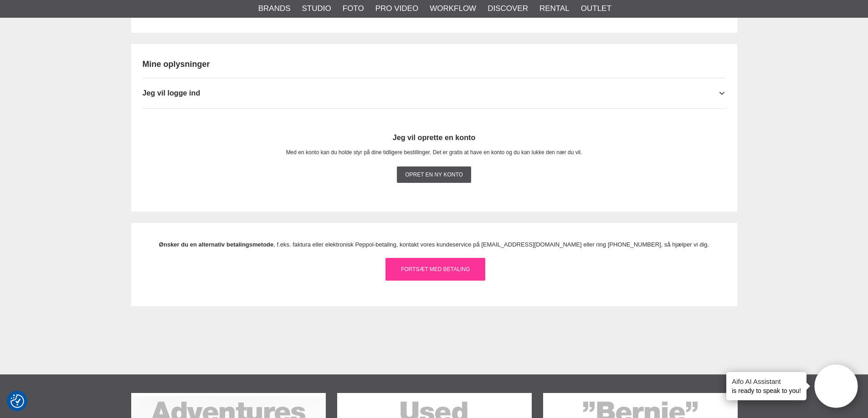 The image size is (868, 418). I want to click on a: Studio, so click(316, 8).